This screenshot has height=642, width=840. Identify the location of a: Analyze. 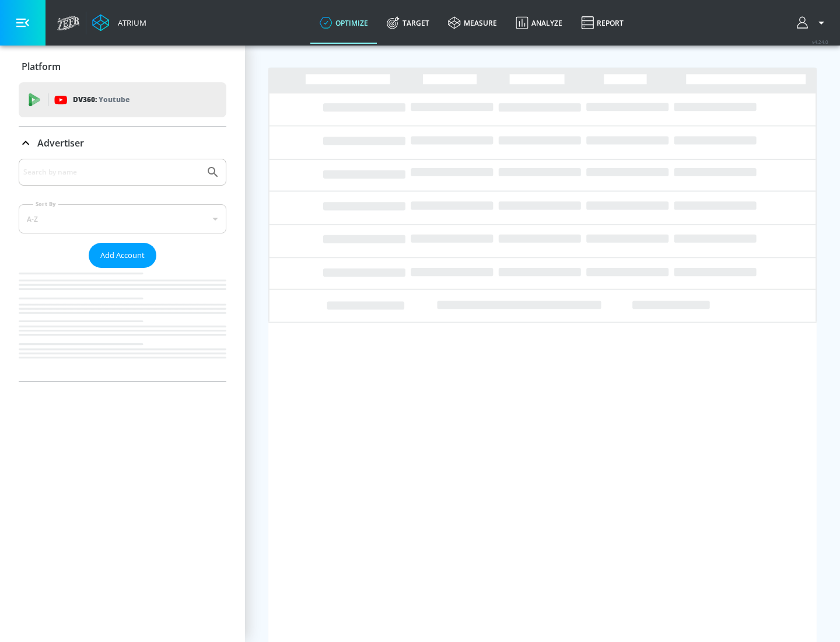
(539, 23).